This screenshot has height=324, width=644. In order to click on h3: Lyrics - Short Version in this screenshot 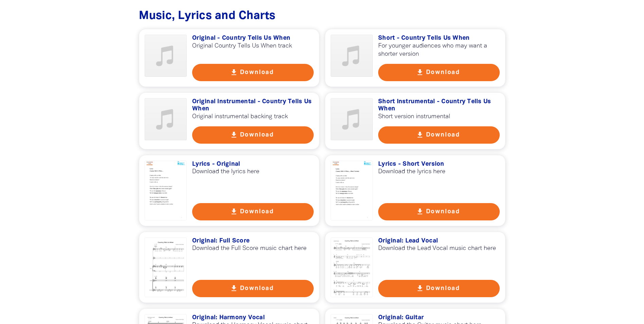, I will do `click(439, 164)`.